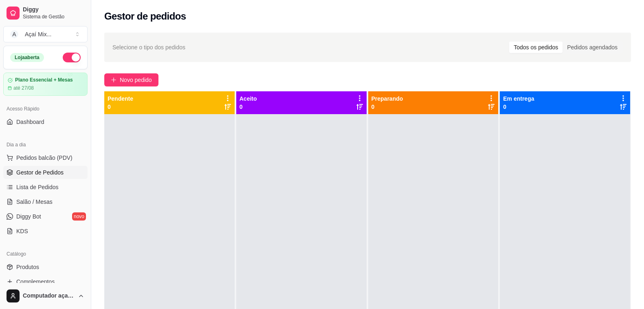 Image resolution: width=644 pixels, height=309 pixels. Describe the element at coordinates (46, 109) in the screenshot. I see `div: Acesso Rápido` at that location.